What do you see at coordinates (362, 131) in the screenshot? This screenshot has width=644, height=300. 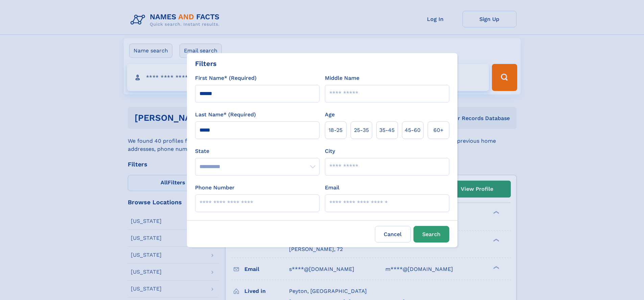 I see `span: 25‑35` at bounding box center [362, 131].